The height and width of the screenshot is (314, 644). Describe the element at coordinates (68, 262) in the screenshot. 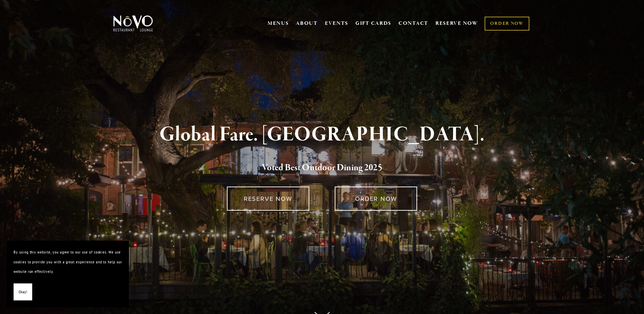

I see `p: By using this website, you agree to our use of cookies. We use cookies to provide you with a grea...` at that location.